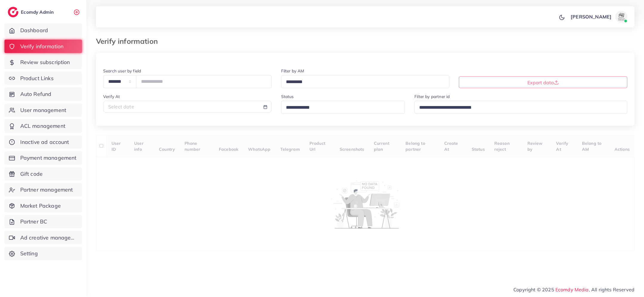 The image size is (644, 297). I want to click on label: Search user by field, so click(122, 71).